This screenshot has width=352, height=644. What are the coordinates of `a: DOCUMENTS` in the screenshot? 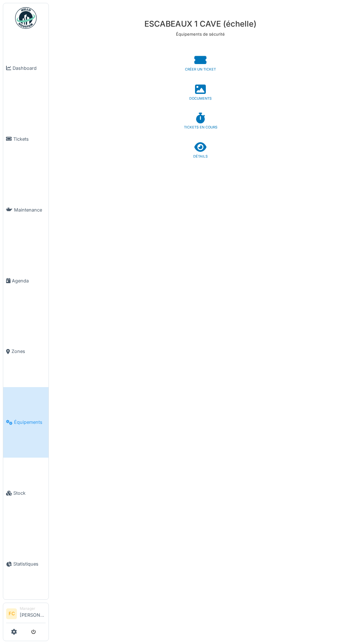 It's located at (200, 92).